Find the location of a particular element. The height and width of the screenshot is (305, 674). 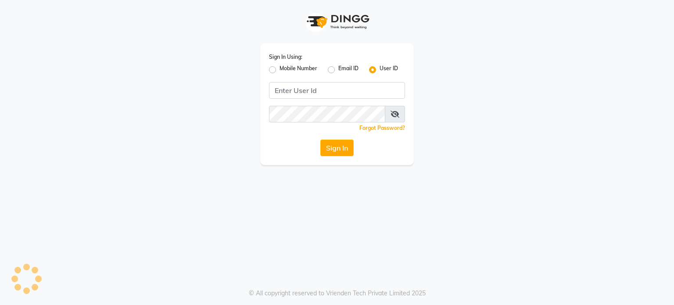

label: Email ID is located at coordinates (349, 70).